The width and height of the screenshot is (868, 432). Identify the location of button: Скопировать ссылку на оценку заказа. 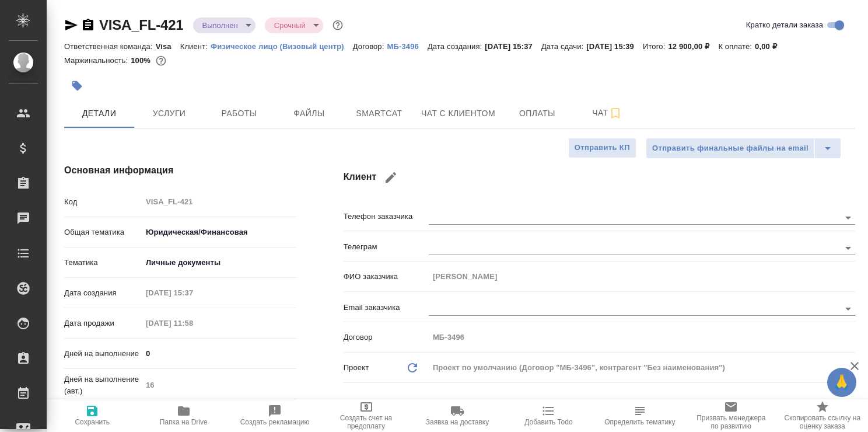
(823, 415).